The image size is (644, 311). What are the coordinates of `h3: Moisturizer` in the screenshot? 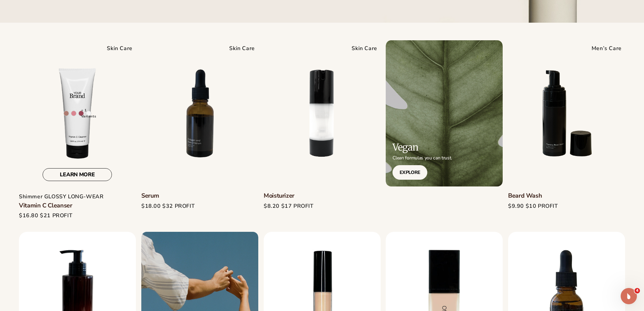 It's located at (322, 196).